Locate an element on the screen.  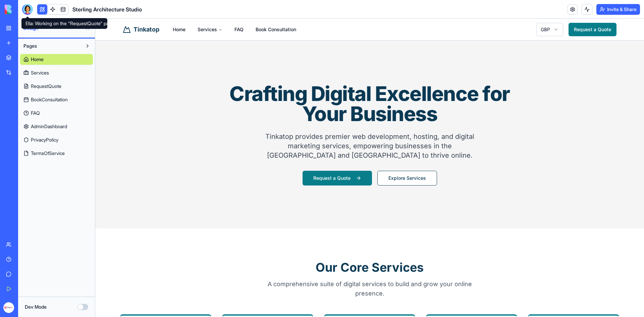
a: PrivacyPolicy is located at coordinates (57, 140).